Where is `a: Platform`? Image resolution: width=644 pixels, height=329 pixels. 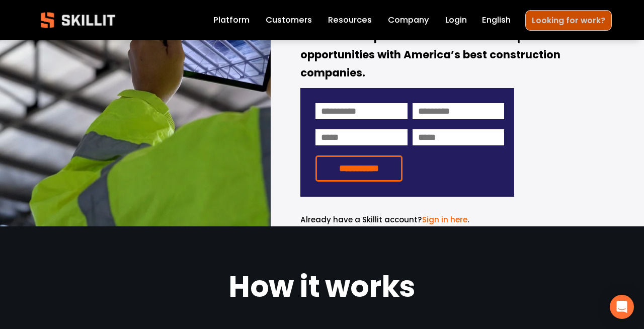 a: Platform is located at coordinates (232, 20).